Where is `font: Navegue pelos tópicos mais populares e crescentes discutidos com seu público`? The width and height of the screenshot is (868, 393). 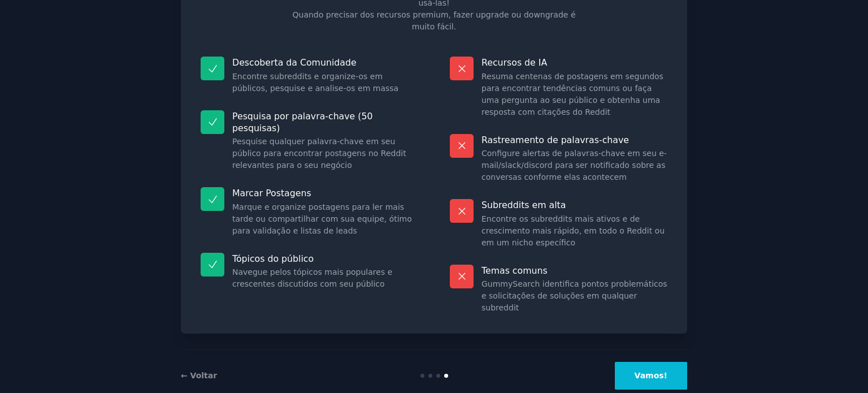
font: Navegue pelos tópicos mais populares e crescentes discutidos com seu público is located at coordinates (312, 277).